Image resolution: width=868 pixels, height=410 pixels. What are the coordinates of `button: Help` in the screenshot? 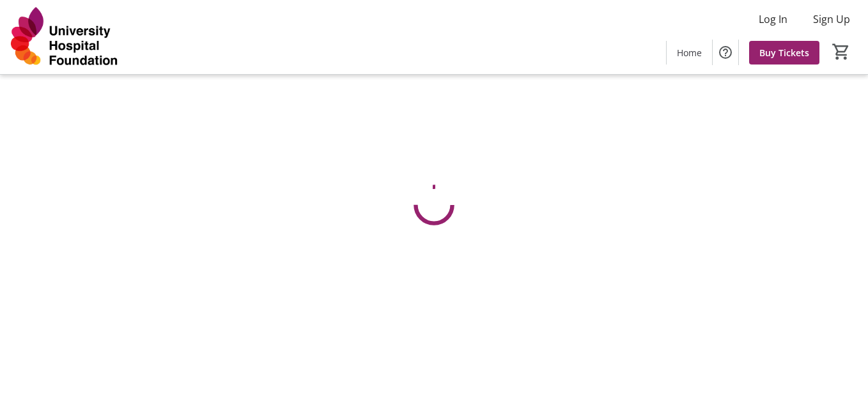 It's located at (725, 52).